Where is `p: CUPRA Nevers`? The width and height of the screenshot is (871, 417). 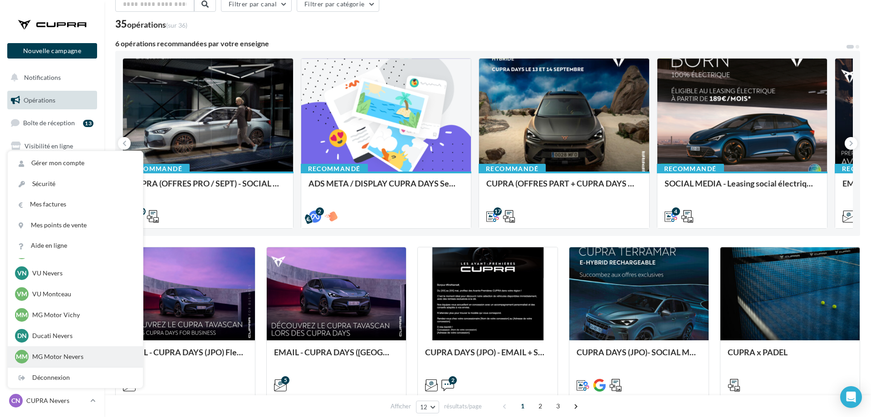 p: CUPRA Nevers is located at coordinates (56, 400).